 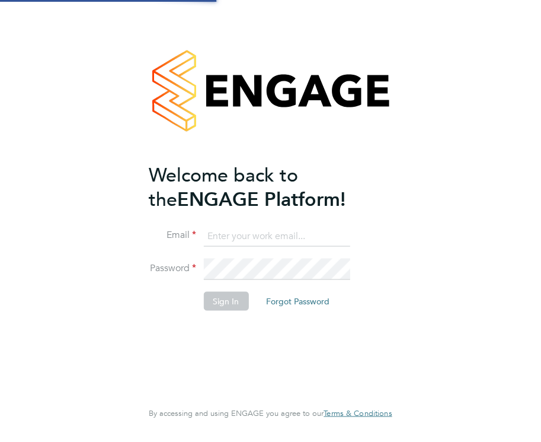 What do you see at coordinates (226, 301) in the screenshot?
I see `button: Sign In` at bounding box center [226, 301].